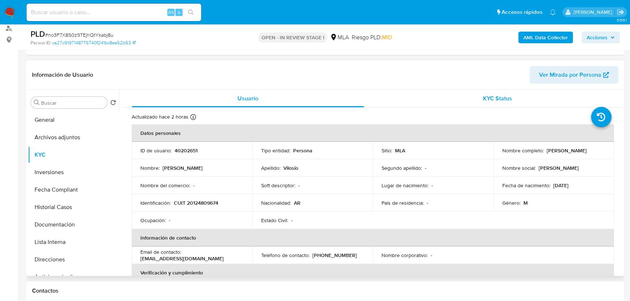 The width and height of the screenshot is (630, 301). I want to click on p: Email de contacto :, so click(161, 252).